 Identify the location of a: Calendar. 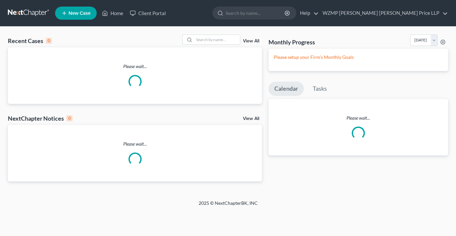
(286, 89).